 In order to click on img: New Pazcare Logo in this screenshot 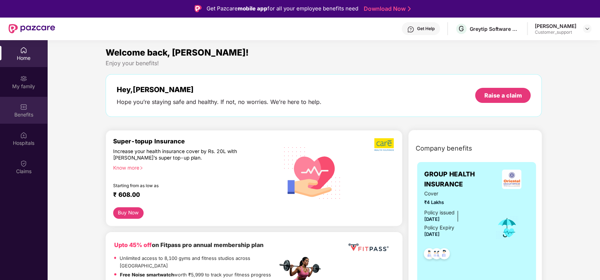, I will do `click(32, 29)`.